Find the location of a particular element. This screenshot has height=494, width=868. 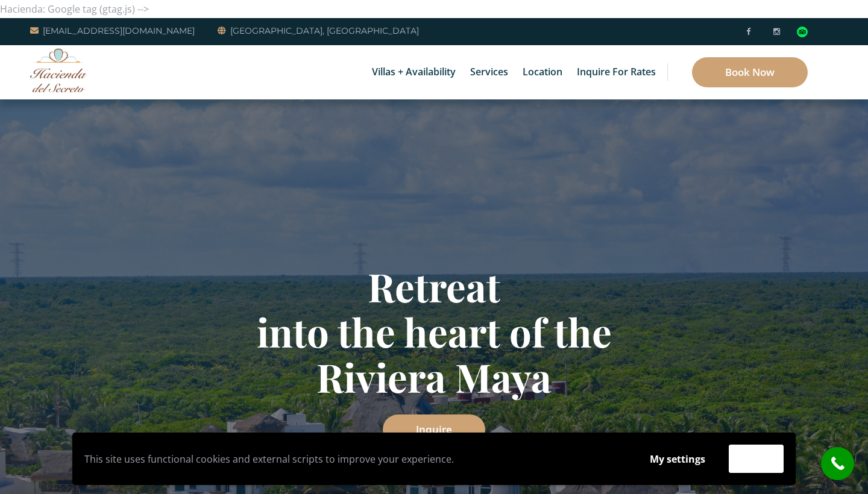

a: Services is located at coordinates (489, 72).